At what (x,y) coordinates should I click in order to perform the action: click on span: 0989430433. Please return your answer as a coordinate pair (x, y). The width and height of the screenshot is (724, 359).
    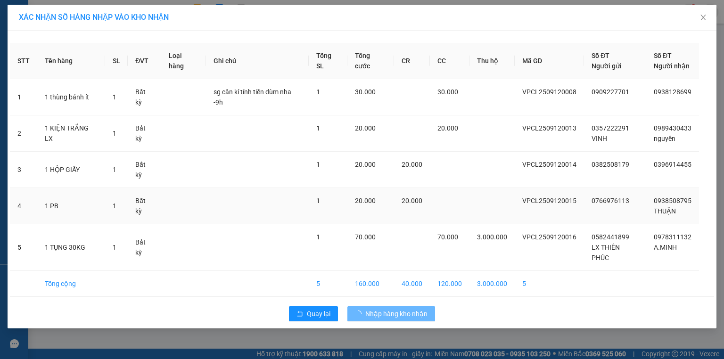
    Looking at the image, I should click on (672, 128).